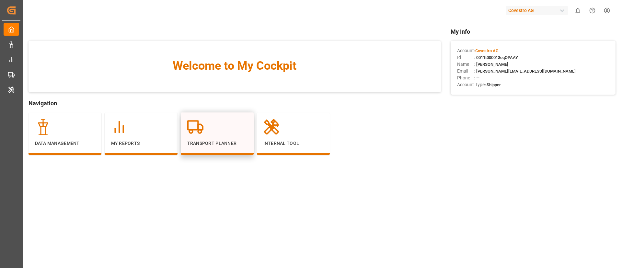  What do you see at coordinates (234, 66) in the screenshot?
I see `span: Welcome to My Cockpit` at bounding box center [234, 66].